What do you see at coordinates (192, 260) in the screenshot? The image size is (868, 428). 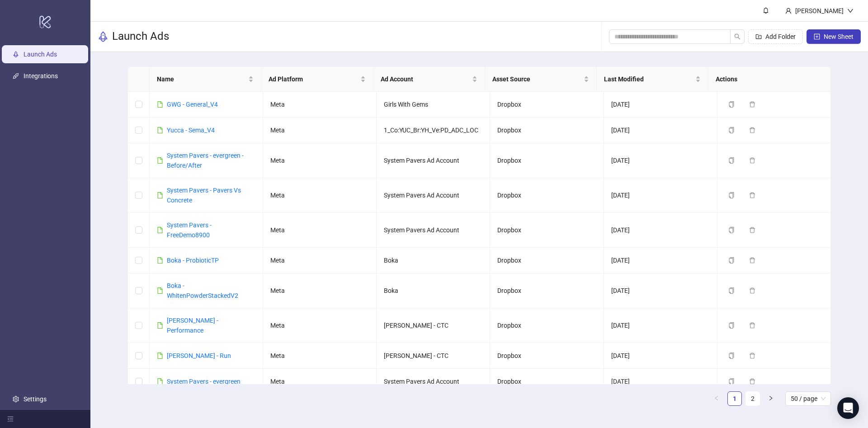 I see `a: Boka - ProbioticTP` at bounding box center [192, 260].